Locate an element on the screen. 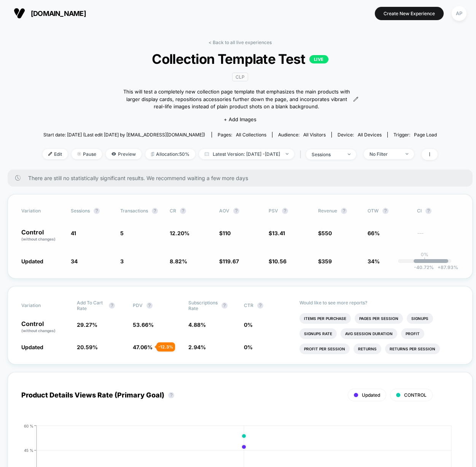  span: 10.56 is located at coordinates (279, 261).